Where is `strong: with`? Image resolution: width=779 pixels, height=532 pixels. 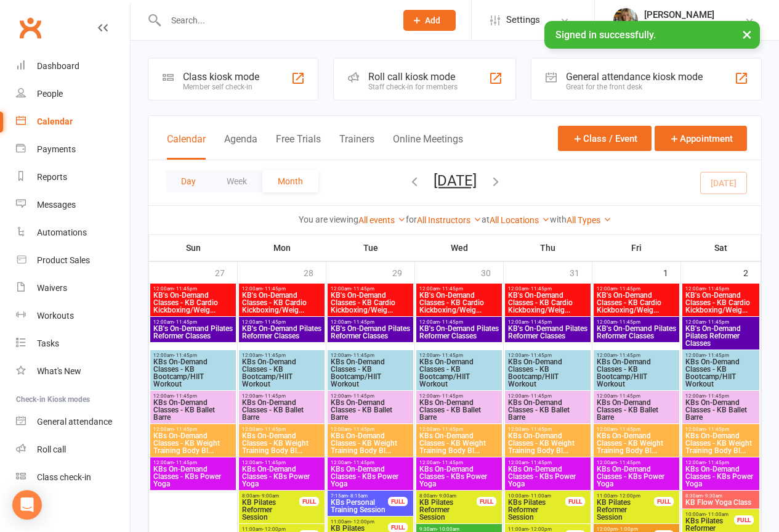
strong: with is located at coordinates (558, 219).